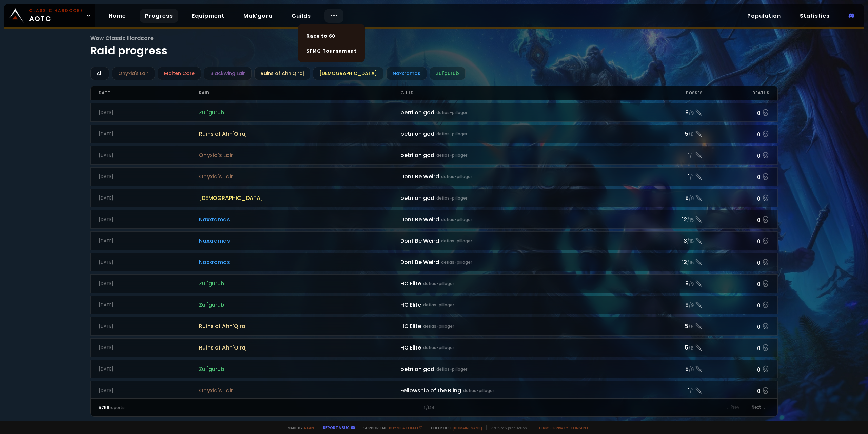 The image size is (868, 434). Describe the element at coordinates (691, 199) in the screenshot. I see `small: / 9` at that location.